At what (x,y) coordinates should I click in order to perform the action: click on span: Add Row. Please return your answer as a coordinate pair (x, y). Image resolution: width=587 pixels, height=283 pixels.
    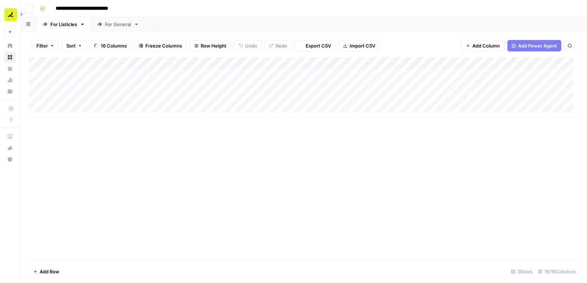
    Looking at the image, I should click on (49, 271).